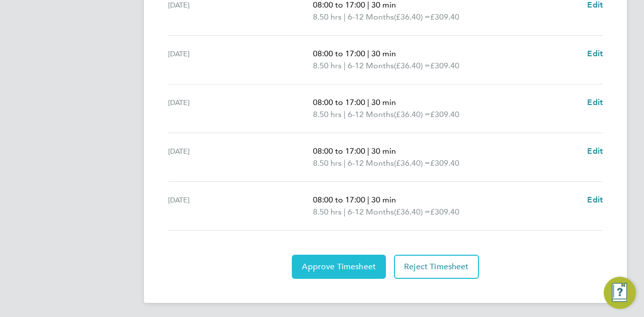 This screenshot has height=317, width=644. I want to click on span: Approve Timesheet, so click(339, 267).